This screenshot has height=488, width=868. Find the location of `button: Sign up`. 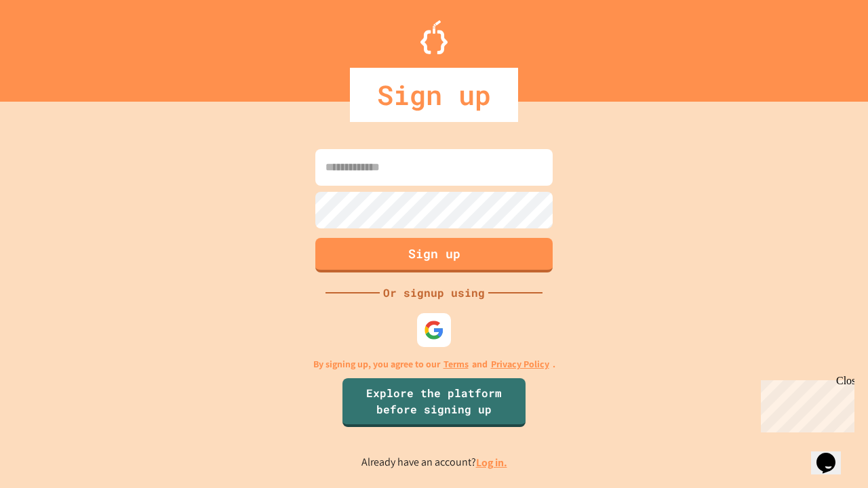

button: Sign up is located at coordinates (434, 255).